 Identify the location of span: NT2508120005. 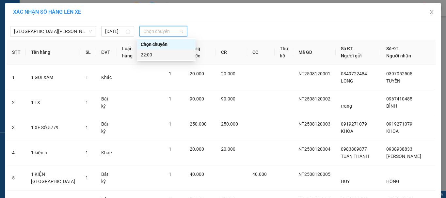
(314, 174).